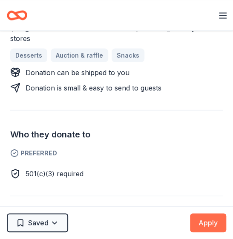 This screenshot has width=233, height=239. I want to click on span: 501(c)(3) required, so click(55, 173).